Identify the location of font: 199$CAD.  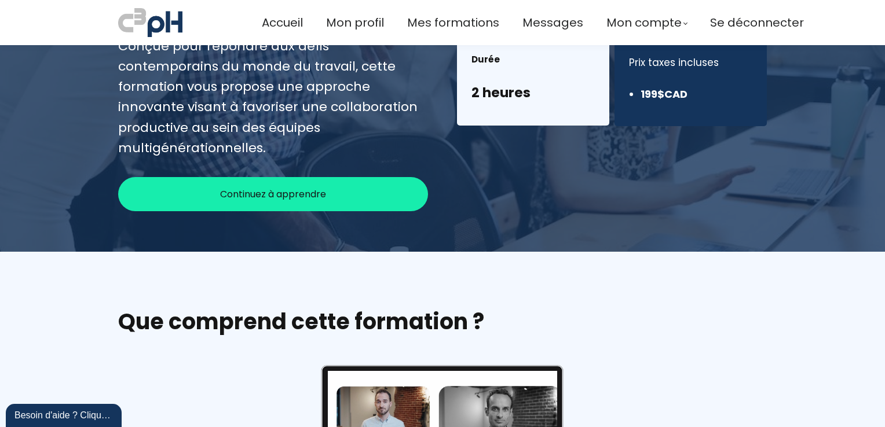
(664, 94).